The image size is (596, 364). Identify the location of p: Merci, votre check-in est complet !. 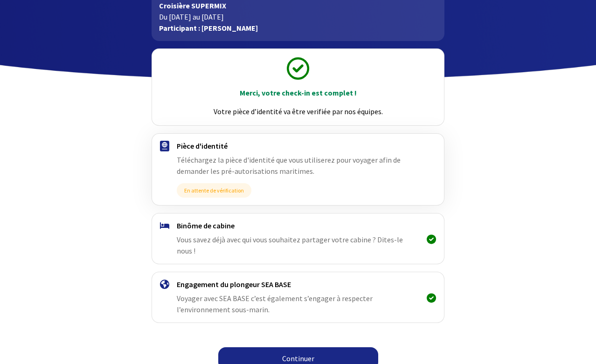
(298, 93).